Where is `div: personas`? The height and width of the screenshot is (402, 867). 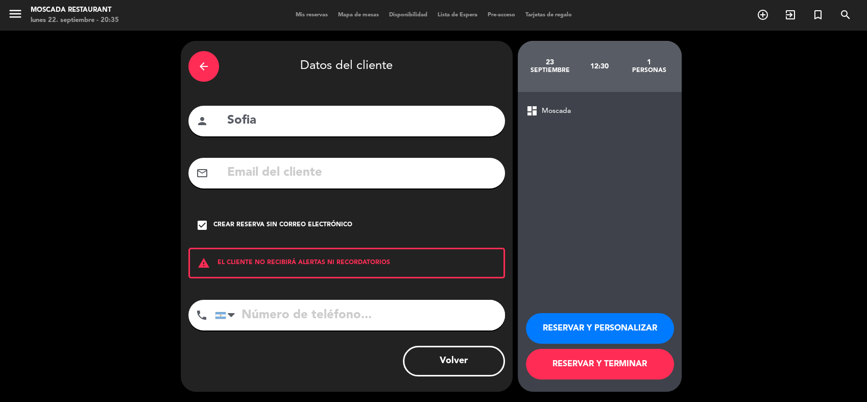 div: personas is located at coordinates (648, 70).